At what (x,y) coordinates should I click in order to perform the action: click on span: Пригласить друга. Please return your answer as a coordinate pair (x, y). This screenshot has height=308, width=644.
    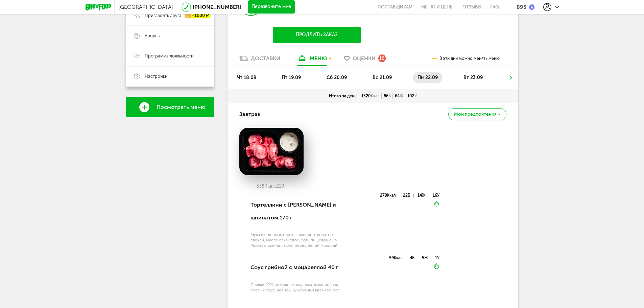
    Looking at the image, I should click on (163, 16).